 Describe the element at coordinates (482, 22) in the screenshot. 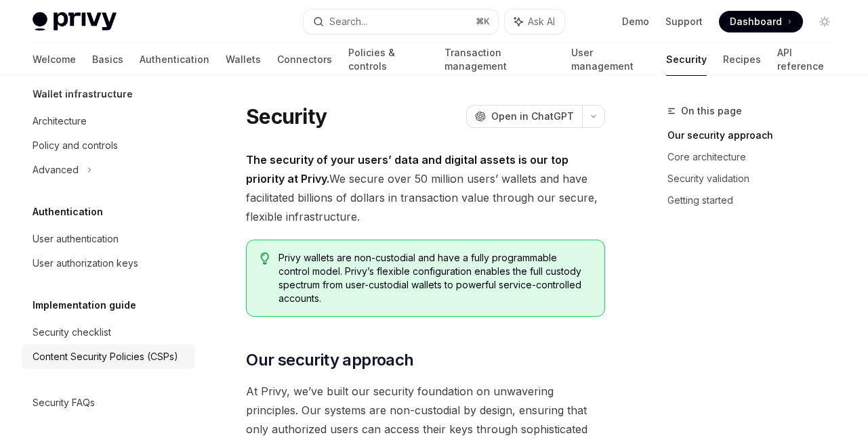

I see `span: ⌘ K` at that location.